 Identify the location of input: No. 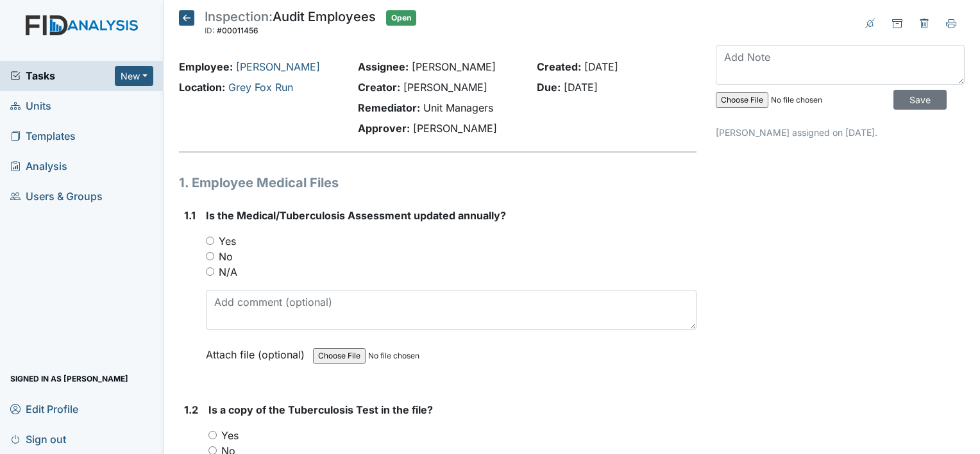
(210, 256).